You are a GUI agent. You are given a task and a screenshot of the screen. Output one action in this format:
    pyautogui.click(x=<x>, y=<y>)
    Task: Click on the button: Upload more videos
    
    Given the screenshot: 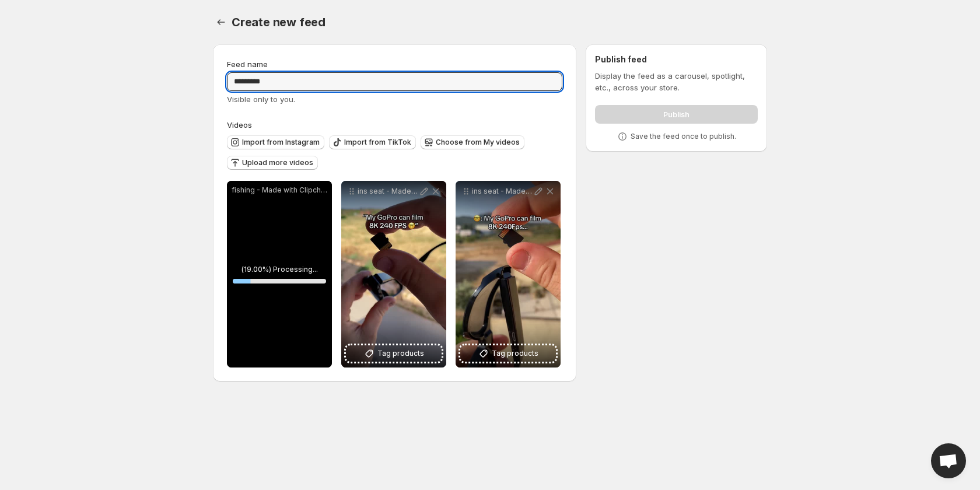 What is the action you would take?
    pyautogui.click(x=272, y=163)
    